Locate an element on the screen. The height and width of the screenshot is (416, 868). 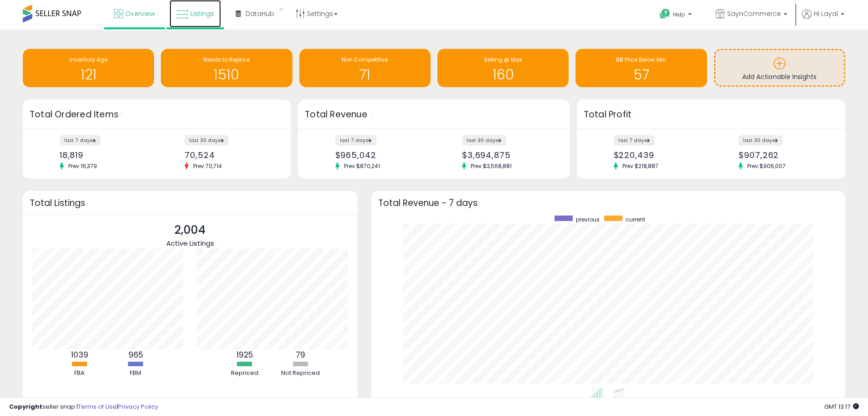
span: Needs to Reprice is located at coordinates (227, 59).